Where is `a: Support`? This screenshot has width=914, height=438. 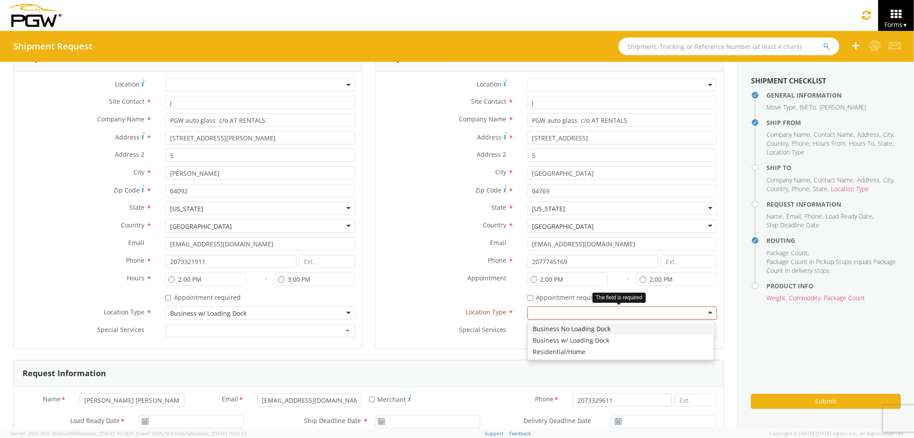
a: Support is located at coordinates (494, 433).